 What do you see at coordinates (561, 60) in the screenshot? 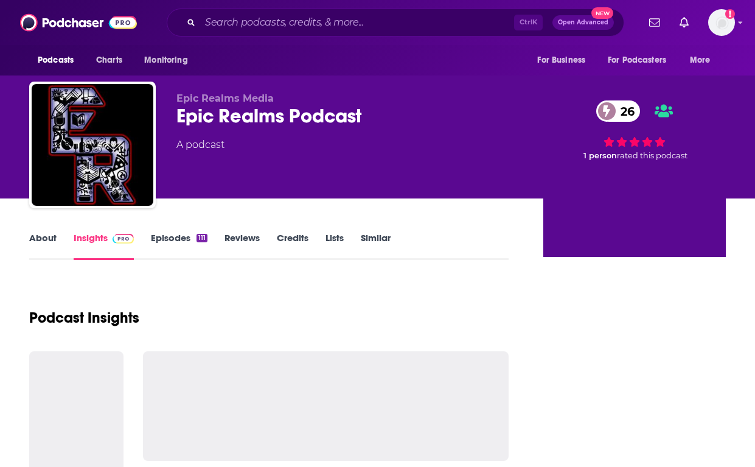
I see `span: For Business` at bounding box center [561, 60].